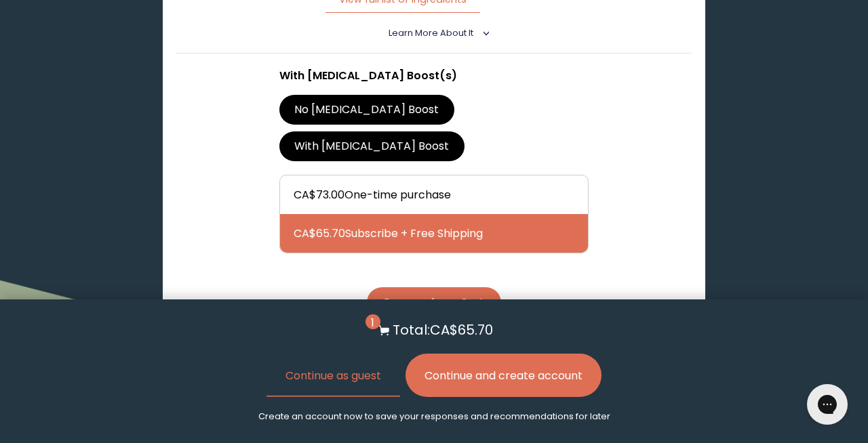 The height and width of the screenshot is (443, 868). What do you see at coordinates (333, 376) in the screenshot?
I see `button: Continue as guest` at bounding box center [333, 376].